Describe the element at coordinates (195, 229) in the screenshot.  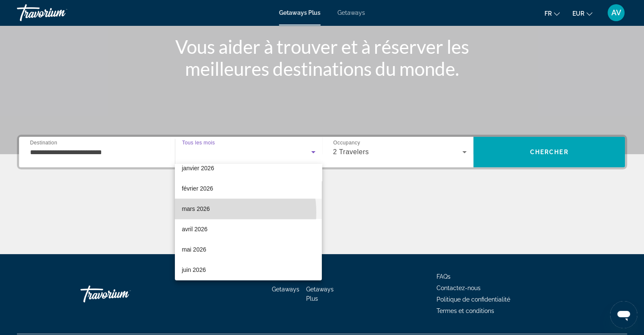
I see `span: avril 2026` at that location.